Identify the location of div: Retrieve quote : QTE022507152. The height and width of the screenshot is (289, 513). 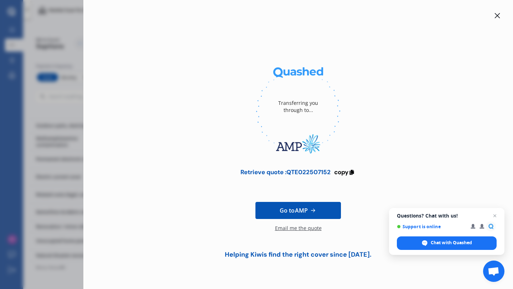
(285, 172).